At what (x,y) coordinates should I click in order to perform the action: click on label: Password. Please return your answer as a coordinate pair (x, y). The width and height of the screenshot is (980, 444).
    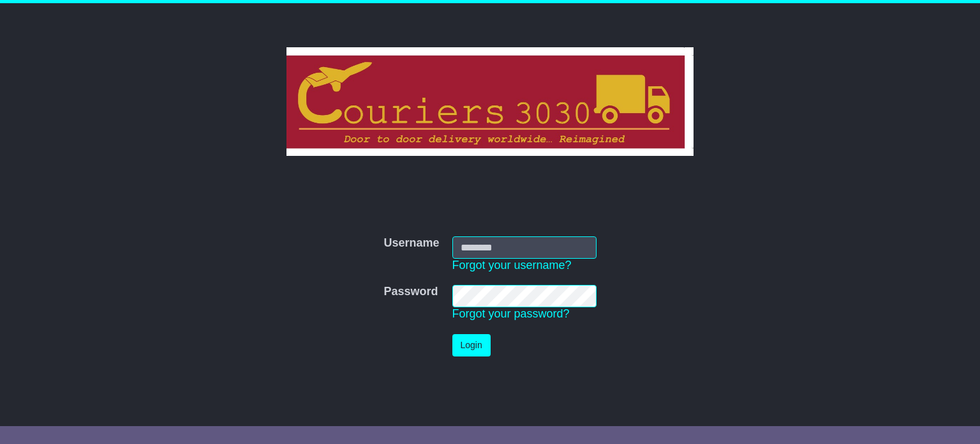
    Looking at the image, I should click on (410, 292).